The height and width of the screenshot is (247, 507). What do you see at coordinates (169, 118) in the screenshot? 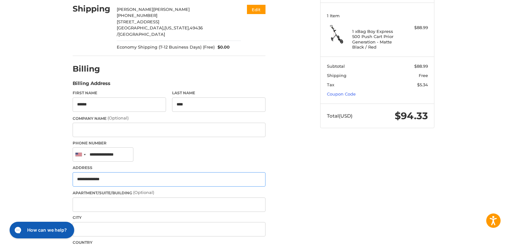
I see `label: Company Name` at bounding box center [169, 118].